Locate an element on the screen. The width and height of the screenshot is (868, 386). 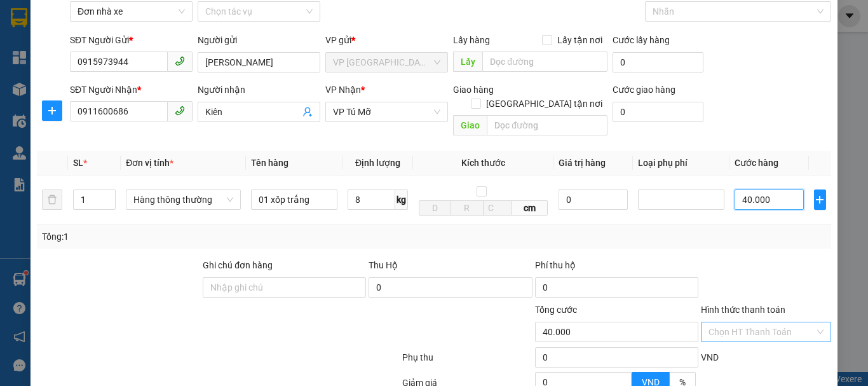
div: SĐT Người Nhận is located at coordinates (131, 89).